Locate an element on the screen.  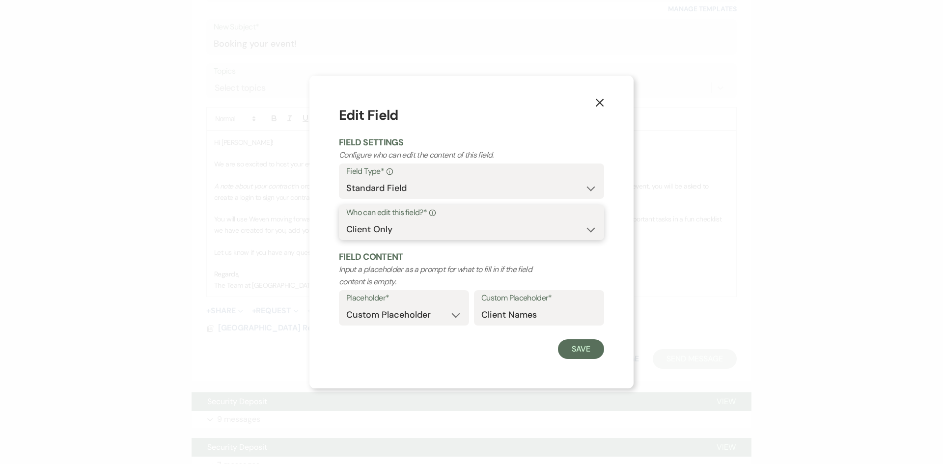
h2: Field Settings is located at coordinates (471, 142).